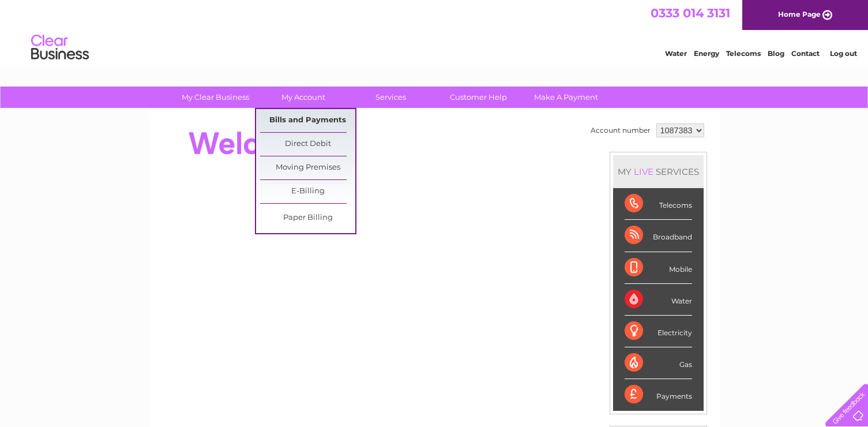 This screenshot has height=427, width=868. What do you see at coordinates (566, 97) in the screenshot?
I see `a: Make A Payment` at bounding box center [566, 97].